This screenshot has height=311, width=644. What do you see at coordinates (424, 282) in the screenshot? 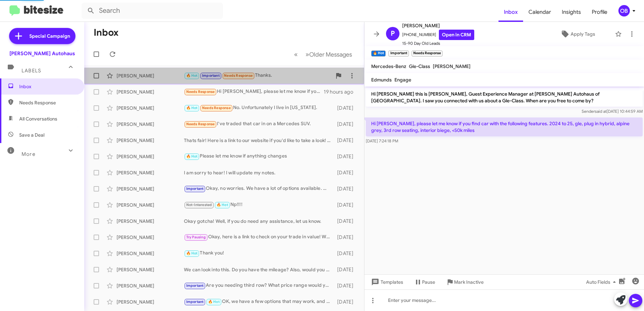
I see `button: Pause` at bounding box center [424, 282].